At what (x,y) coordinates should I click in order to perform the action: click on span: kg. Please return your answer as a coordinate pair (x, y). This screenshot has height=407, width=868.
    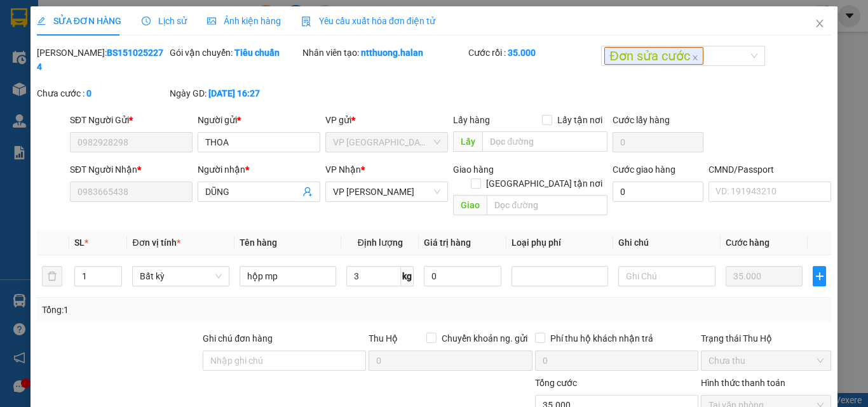
    Looking at the image, I should click on (407, 276).